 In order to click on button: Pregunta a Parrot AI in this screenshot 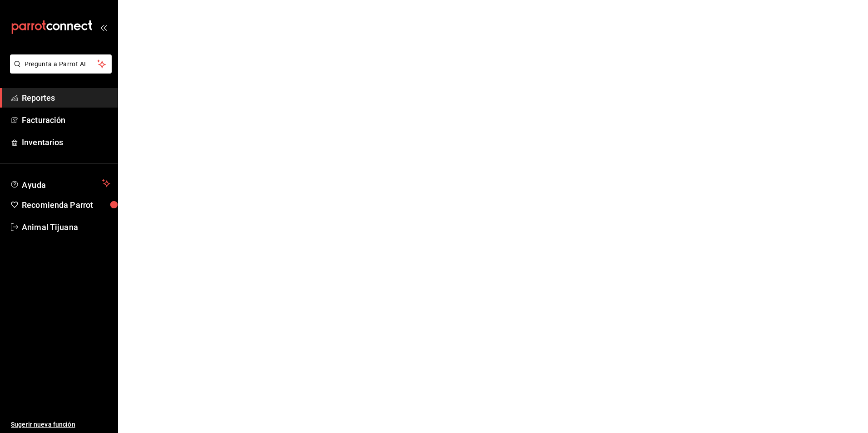, I will do `click(61, 64)`.